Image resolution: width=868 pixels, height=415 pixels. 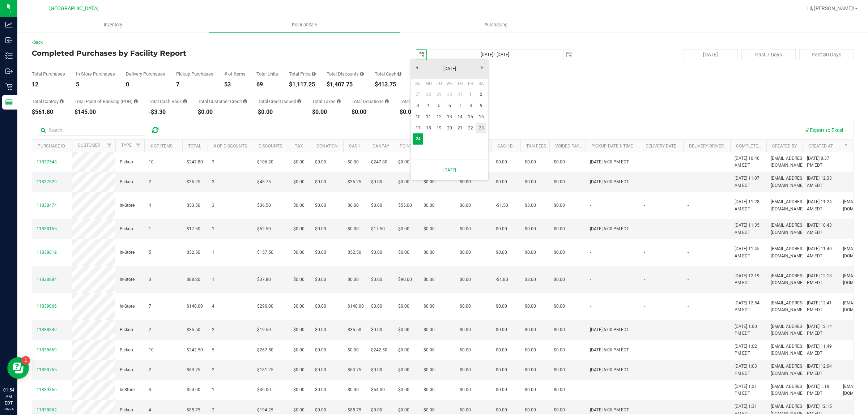 What do you see at coordinates (418, 95) in the screenshot?
I see `a: 27` at bounding box center [418, 95].